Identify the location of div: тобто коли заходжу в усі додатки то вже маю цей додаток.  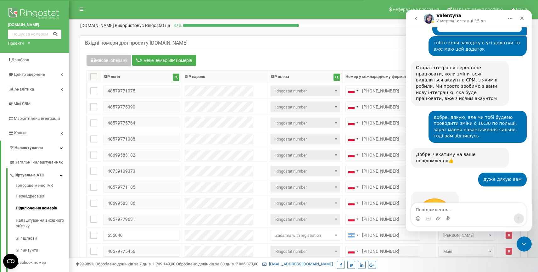
(72, 36).